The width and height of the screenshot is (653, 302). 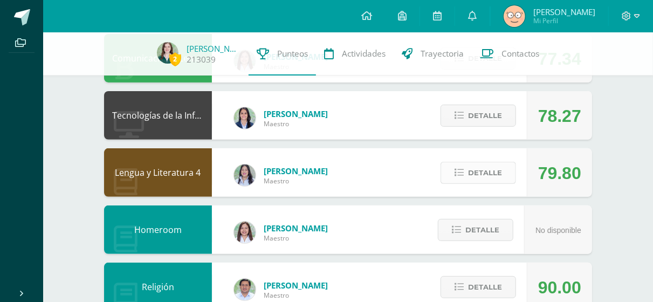 I want to click on img: df6a3bad71d85cf97c4a6d1acf904499.png, so click(x=245, y=175).